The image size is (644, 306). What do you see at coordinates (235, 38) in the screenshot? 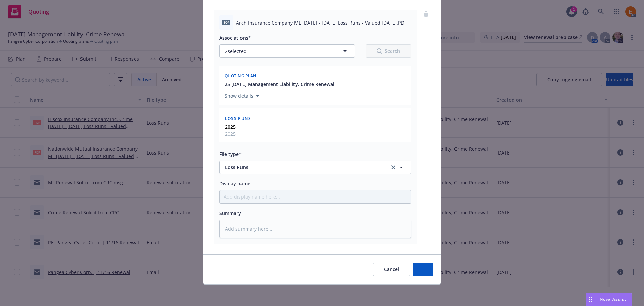
I see `span: Associations*` at bounding box center [235, 38].